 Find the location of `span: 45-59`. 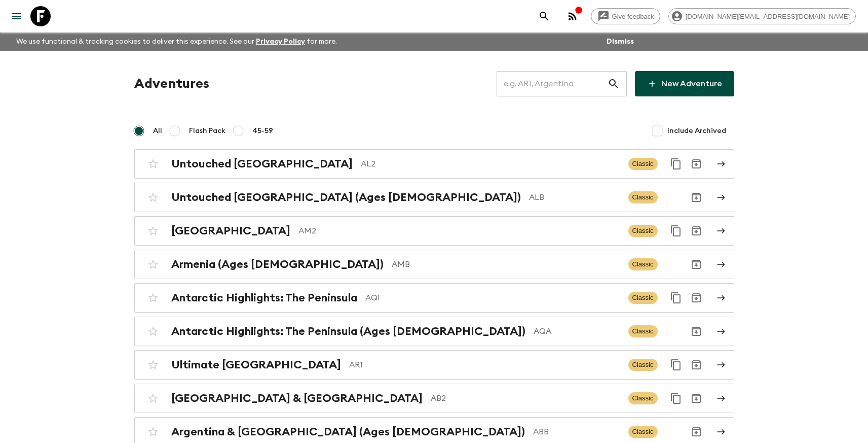

span: 45-59 is located at coordinates (262, 130).